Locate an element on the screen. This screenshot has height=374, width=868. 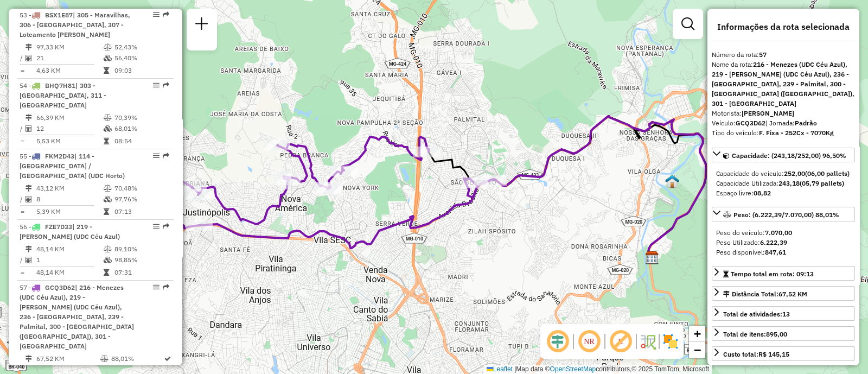
a: Capacidade: (243,18/252,00) 96,50% is located at coordinates (784, 154).